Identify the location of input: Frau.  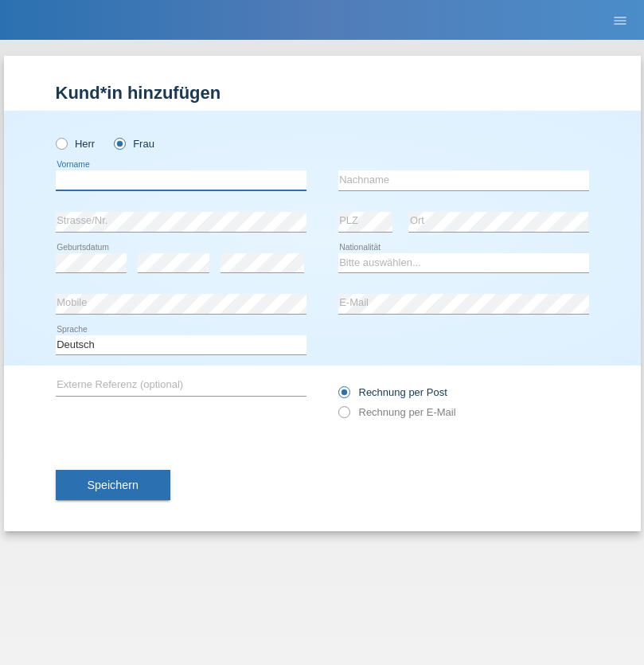
(118, 142).